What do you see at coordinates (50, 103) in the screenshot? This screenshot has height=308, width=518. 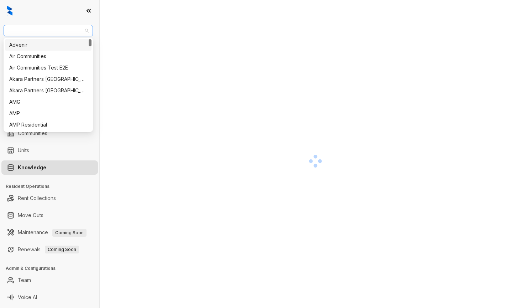 I see `li: Collections` at bounding box center [50, 103].